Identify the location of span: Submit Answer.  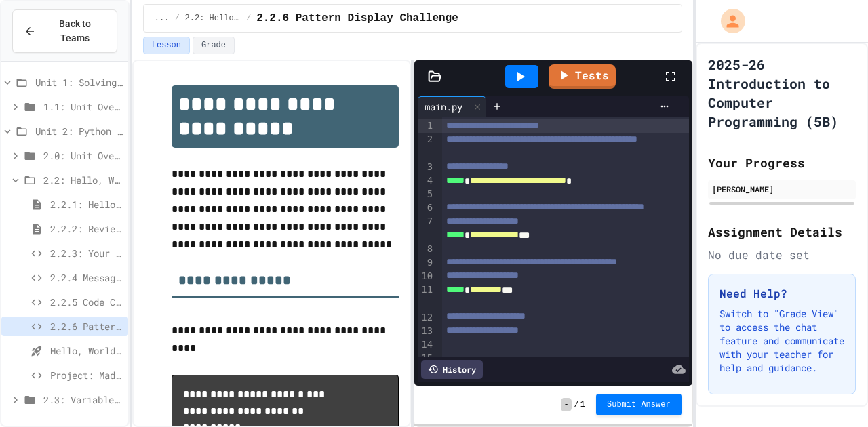
(639, 405).